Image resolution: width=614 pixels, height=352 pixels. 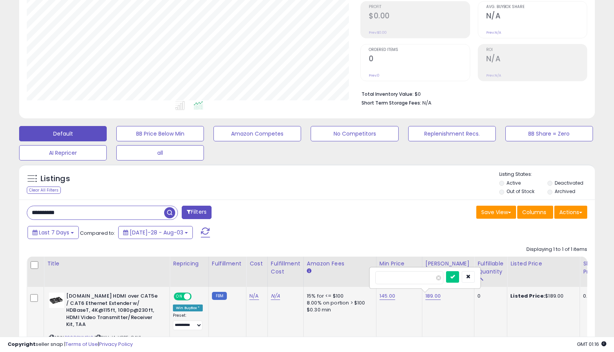 What do you see at coordinates (452, 134) in the screenshot?
I see `button: Replenishment Recs.` at bounding box center [452, 134].